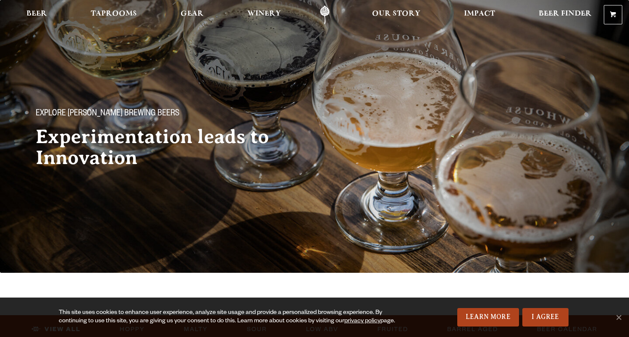 The image size is (629, 337). Describe the element at coordinates (488, 317) in the screenshot. I see `a: Learn More` at that location.